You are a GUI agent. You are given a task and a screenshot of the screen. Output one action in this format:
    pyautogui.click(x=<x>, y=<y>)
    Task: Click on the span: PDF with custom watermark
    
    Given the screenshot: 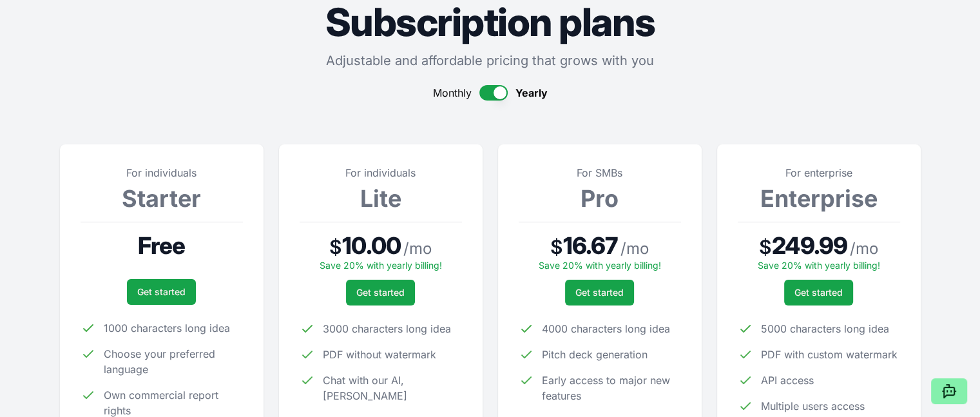 What is the action you would take?
    pyautogui.click(x=829, y=354)
    